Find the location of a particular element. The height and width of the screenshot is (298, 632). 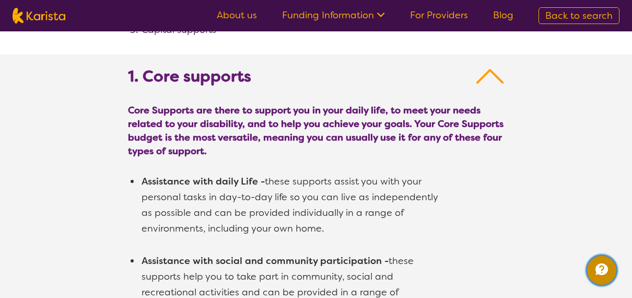

a: Funding Information is located at coordinates (333, 15).